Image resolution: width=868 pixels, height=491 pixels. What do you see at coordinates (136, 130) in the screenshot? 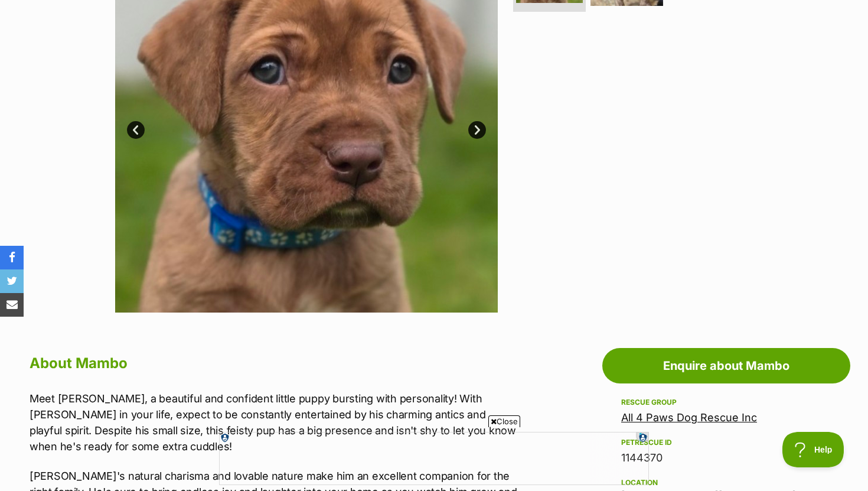
I see `a: Prev` at bounding box center [136, 130].